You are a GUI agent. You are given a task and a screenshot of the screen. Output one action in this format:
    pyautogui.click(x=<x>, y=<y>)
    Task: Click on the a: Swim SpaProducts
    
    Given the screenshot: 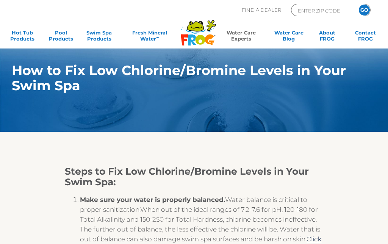 What is the action you would take?
    pyautogui.click(x=99, y=37)
    